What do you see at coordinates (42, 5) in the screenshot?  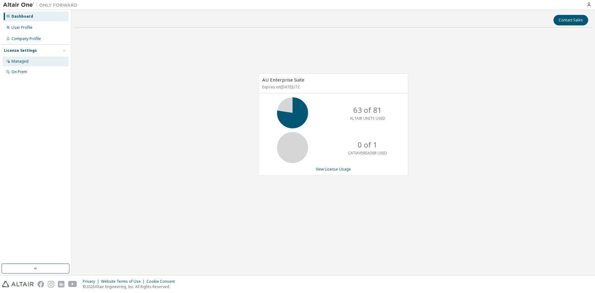 I see `img: Altair One` at bounding box center [42, 5].